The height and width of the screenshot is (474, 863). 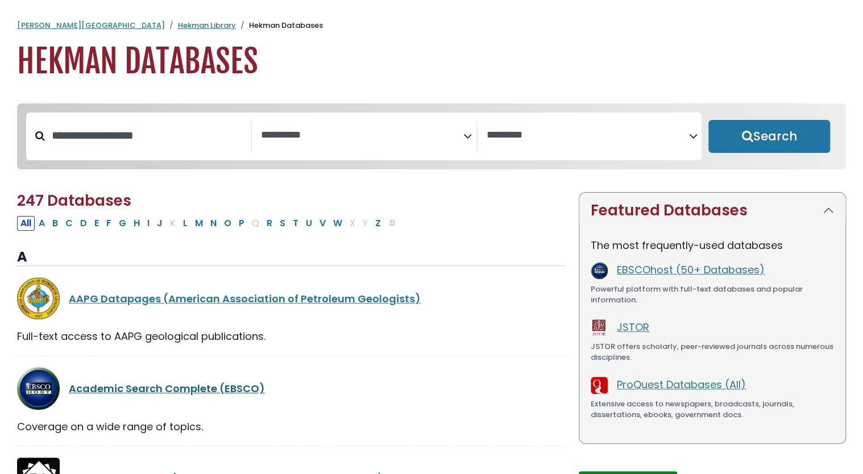 I want to click on button: Featured Databases, so click(x=712, y=210).